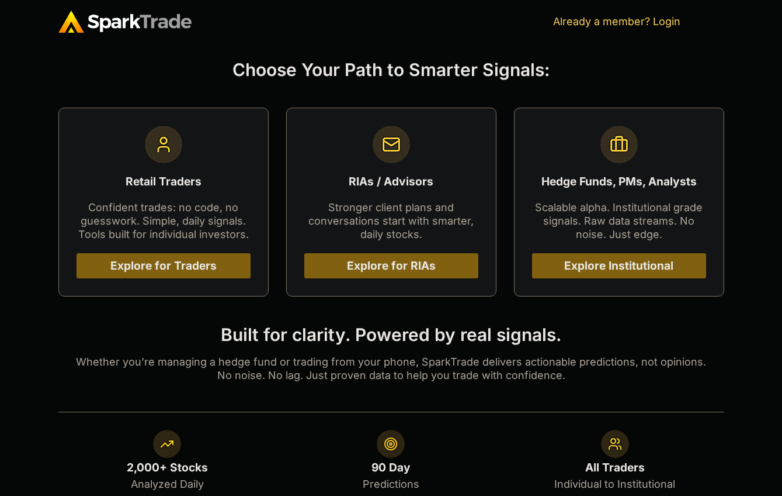 This screenshot has width=782, height=496. I want to click on span: 90 Day, so click(391, 467).